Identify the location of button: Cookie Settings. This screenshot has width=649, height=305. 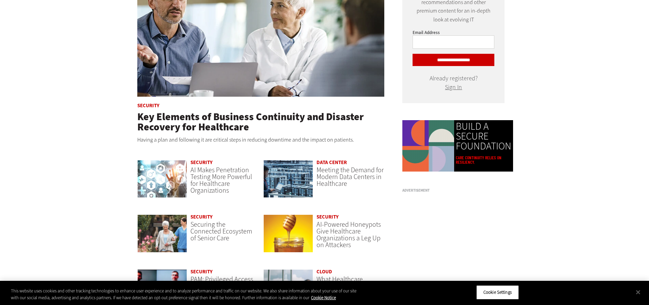
(498, 293).